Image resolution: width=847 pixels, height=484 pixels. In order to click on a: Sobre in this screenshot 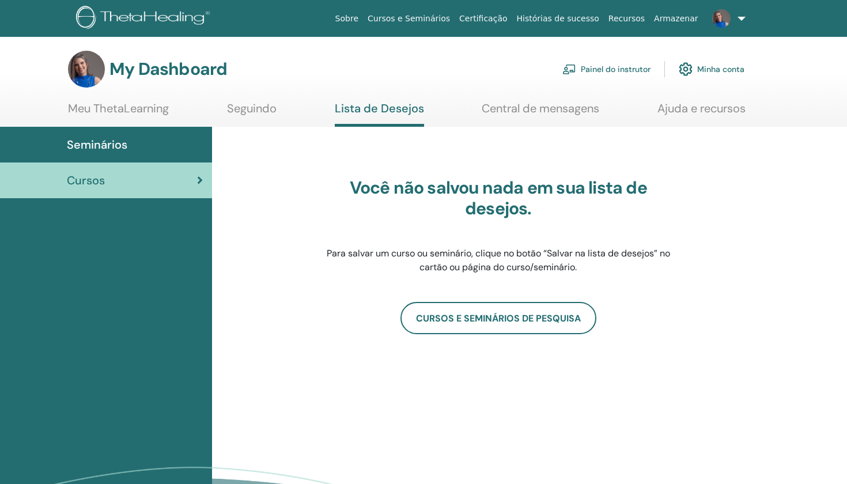, I will do `click(347, 18)`.